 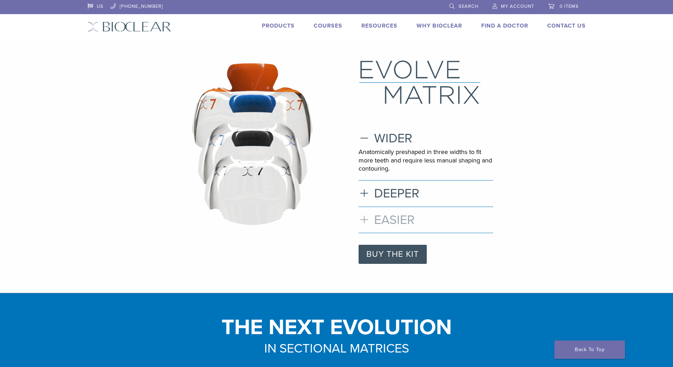 What do you see at coordinates (337, 327) in the screenshot?
I see `h1: THE NEXT EVOLUTION` at bounding box center [337, 327].